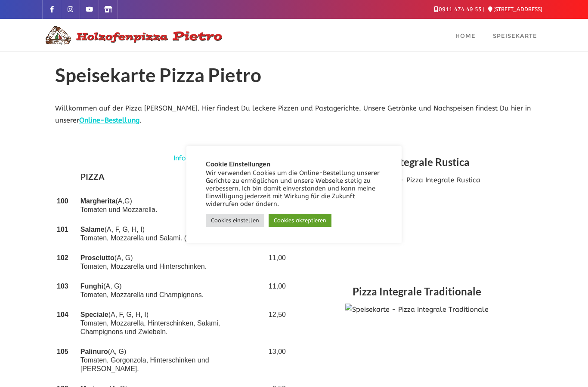 This screenshot has height=387, width=588. I want to click on td: 13,00, so click(276, 360).